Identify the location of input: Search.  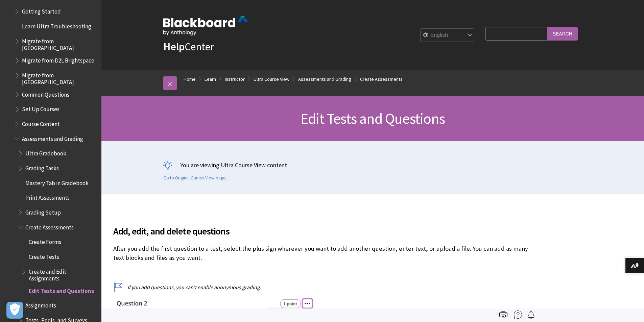
(563, 33).